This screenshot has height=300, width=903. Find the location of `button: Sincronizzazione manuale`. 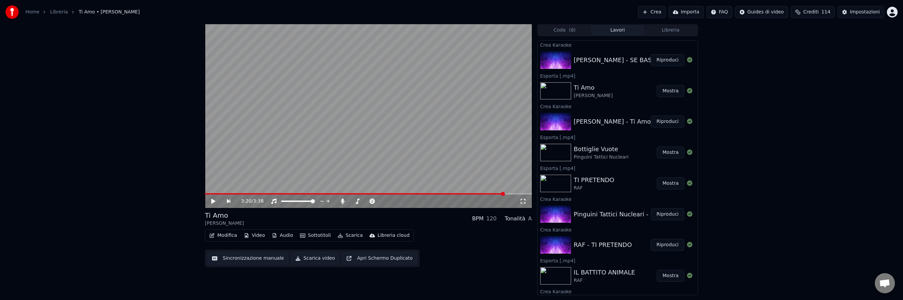

button: Sincronizzazione manuale is located at coordinates (248, 258).